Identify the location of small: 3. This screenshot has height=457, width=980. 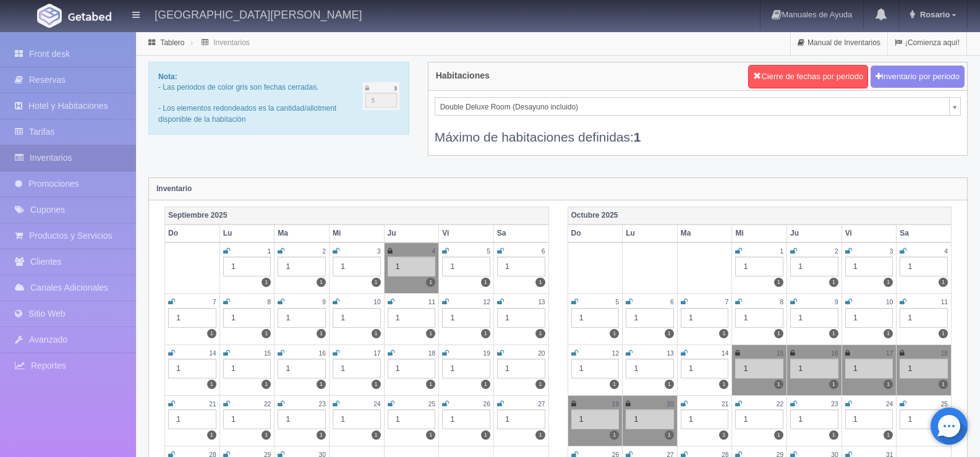
(379, 251).